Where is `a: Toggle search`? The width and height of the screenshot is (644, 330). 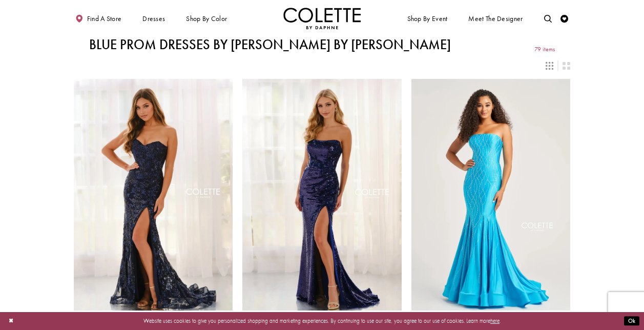 a: Toggle search is located at coordinates (548, 18).